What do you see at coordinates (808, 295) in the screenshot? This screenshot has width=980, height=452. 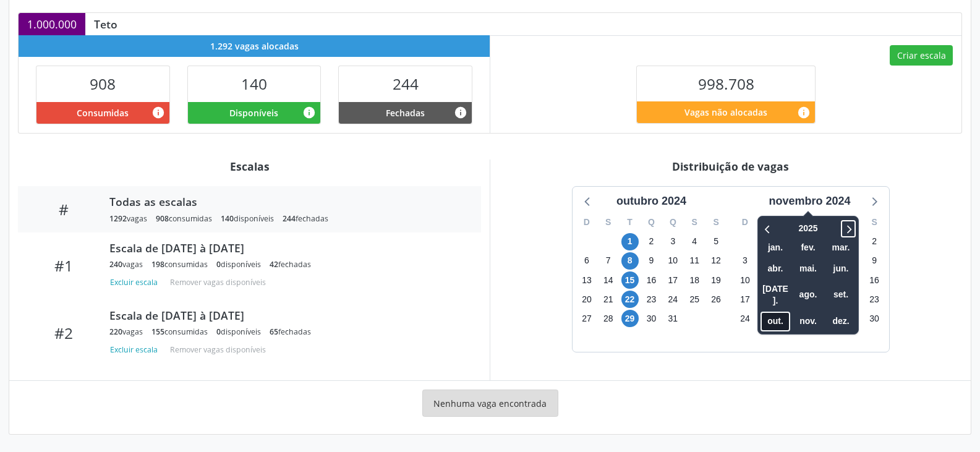 I see `span: agosto 2000` at bounding box center [808, 295].